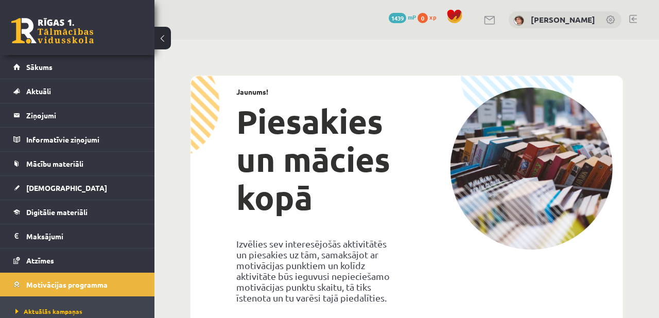  Describe the element at coordinates (318, 160) in the screenshot. I see `h1: Piesakies un mācies kopā` at that location.